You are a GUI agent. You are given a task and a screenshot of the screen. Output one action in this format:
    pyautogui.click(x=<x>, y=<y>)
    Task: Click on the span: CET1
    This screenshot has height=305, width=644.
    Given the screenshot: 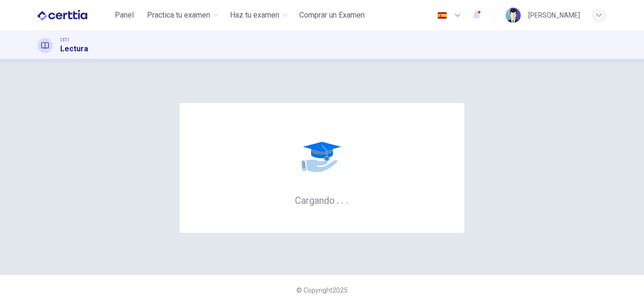 What is the action you would take?
    pyautogui.click(x=65, y=40)
    